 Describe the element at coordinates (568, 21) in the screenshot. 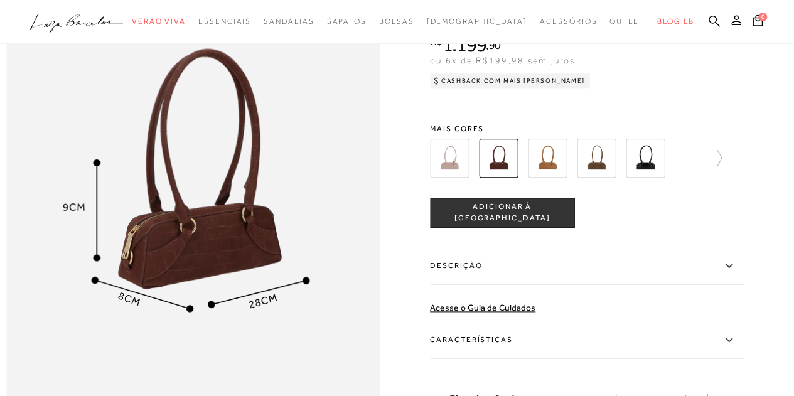

I see `span: Acessórios` at that location.